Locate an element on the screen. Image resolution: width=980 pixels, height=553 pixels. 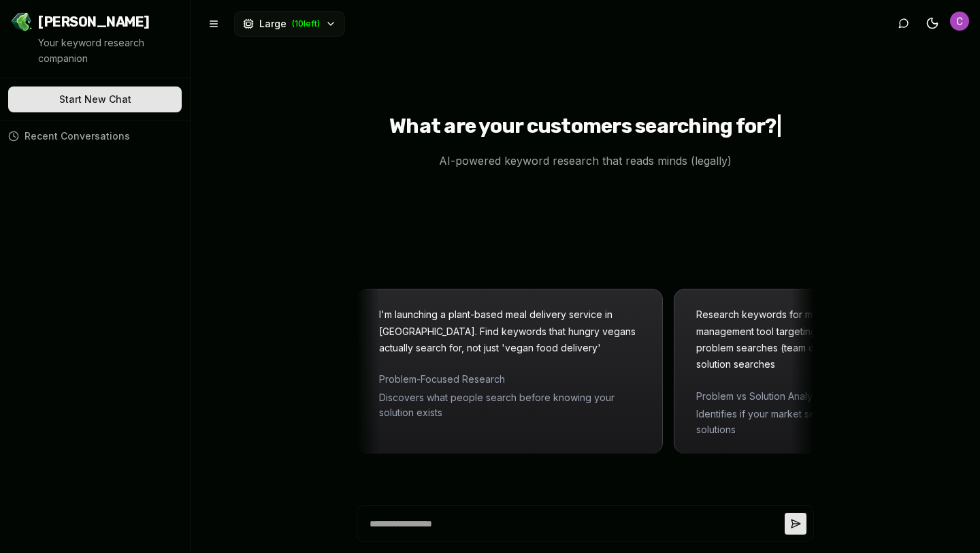
p: AI-powered keyword research that reads minds (legally) is located at coordinates (585, 161).